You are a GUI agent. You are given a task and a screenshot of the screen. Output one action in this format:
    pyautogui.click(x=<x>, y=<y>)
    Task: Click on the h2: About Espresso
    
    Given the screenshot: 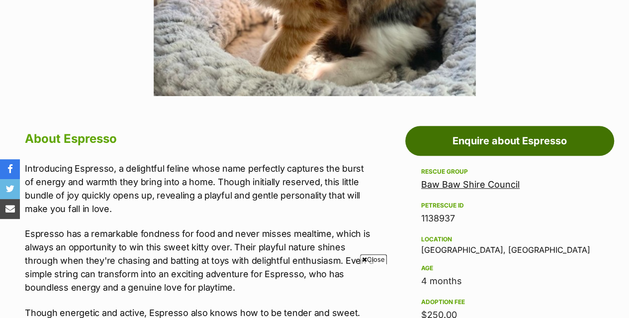 What is the action you would take?
    pyautogui.click(x=200, y=139)
    